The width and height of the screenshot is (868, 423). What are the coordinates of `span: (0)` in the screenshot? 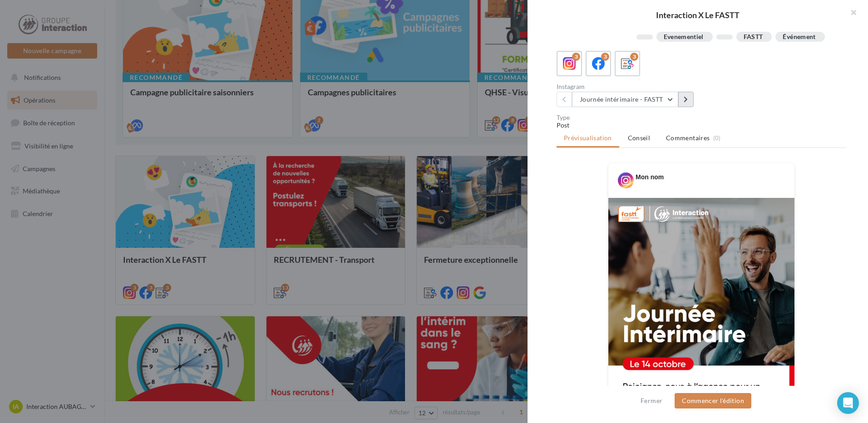 It's located at (717, 138).